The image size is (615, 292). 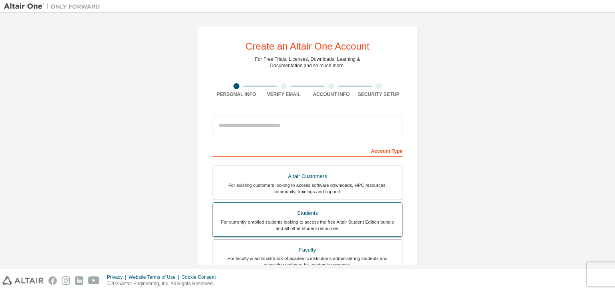 I want to click on img: altair_logo.svg, so click(x=23, y=280).